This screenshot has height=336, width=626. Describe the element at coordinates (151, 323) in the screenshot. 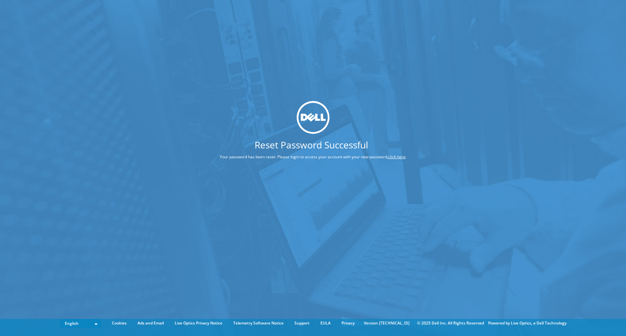

I see `a: Ads and Email` at that location.